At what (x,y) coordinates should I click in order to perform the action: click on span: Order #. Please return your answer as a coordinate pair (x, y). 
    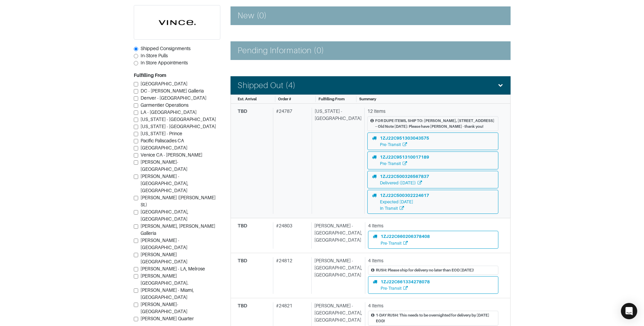
    Looking at the image, I should click on (285, 99).